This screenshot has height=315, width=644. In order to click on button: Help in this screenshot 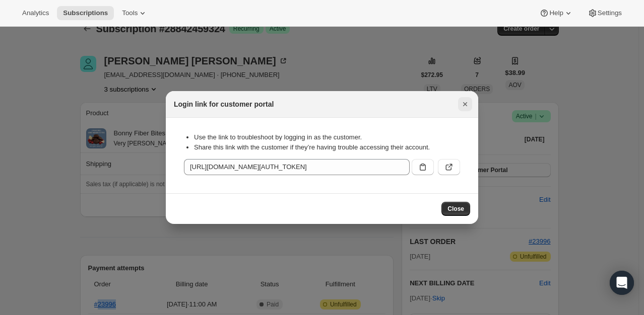, I will do `click(556, 13)`.